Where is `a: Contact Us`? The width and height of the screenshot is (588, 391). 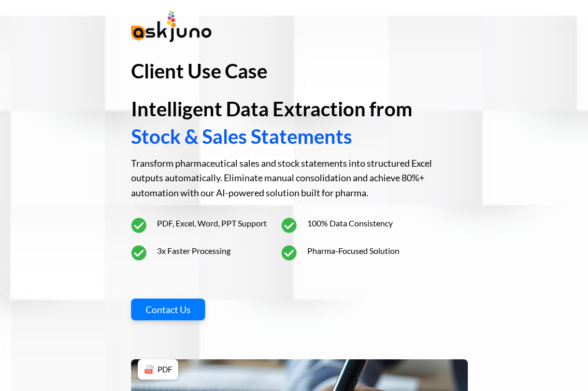 a: Contact Us is located at coordinates (168, 310).